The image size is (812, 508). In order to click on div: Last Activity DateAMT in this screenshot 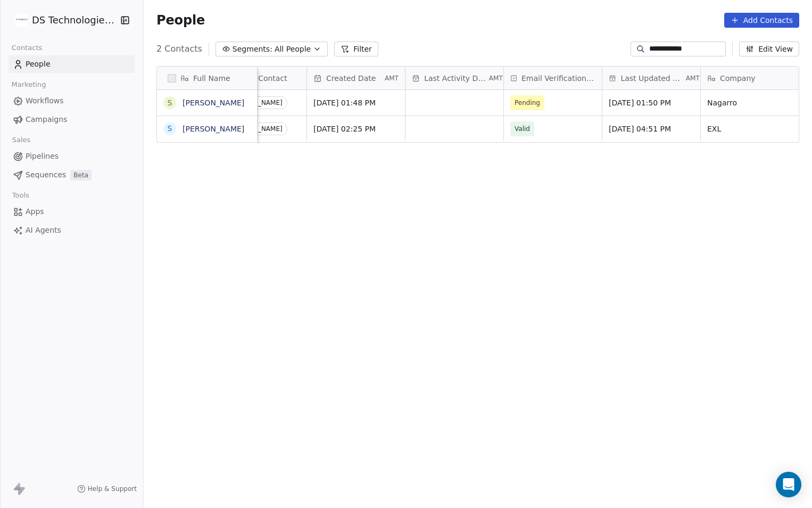, I will do `click(455, 78)`.